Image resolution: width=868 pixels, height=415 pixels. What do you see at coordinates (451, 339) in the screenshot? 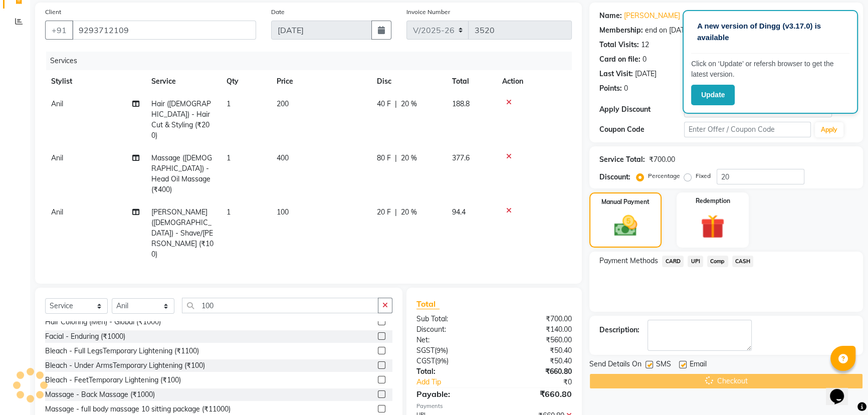
I see `div: Net:` at bounding box center [451, 339].